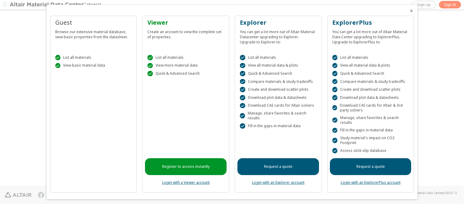 Image resolution: width=464 pixels, height=204 pixels. What do you see at coordinates (278, 183) in the screenshot?
I see `a: Login with an Explorer account` at bounding box center [278, 183].